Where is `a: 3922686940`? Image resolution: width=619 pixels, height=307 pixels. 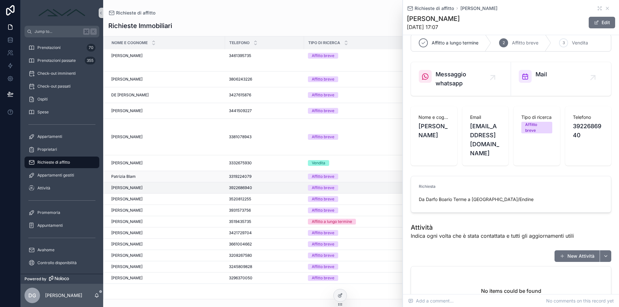 a: 3922686940 is located at coordinates (265, 188).